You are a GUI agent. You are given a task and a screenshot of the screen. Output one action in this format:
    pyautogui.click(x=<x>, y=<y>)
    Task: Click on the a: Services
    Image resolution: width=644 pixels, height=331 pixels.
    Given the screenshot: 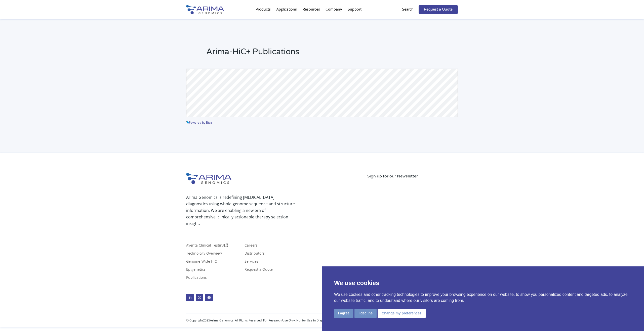 What is the action you would take?
    pyautogui.click(x=251, y=262)
    